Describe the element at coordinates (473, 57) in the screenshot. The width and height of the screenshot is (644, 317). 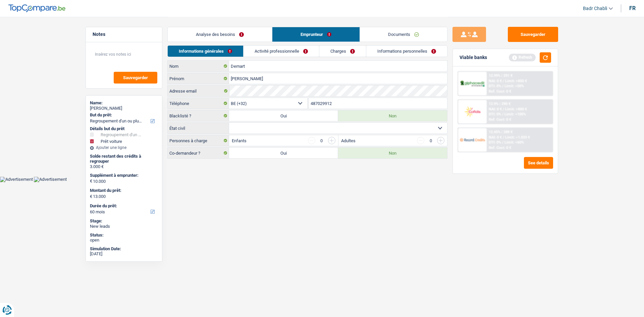
I see `div: Viable banks` at that location.